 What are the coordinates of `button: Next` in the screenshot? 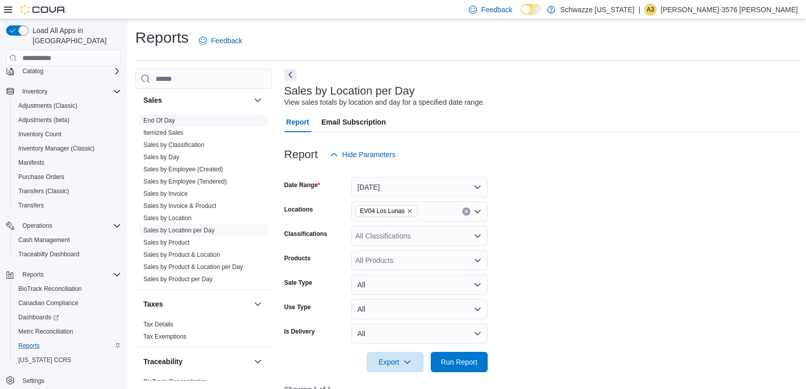 It's located at (290, 75).